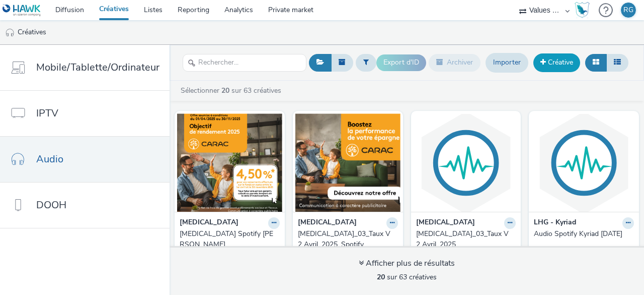  Describe the element at coordinates (628, 10) in the screenshot. I see `div: RG` at that location.